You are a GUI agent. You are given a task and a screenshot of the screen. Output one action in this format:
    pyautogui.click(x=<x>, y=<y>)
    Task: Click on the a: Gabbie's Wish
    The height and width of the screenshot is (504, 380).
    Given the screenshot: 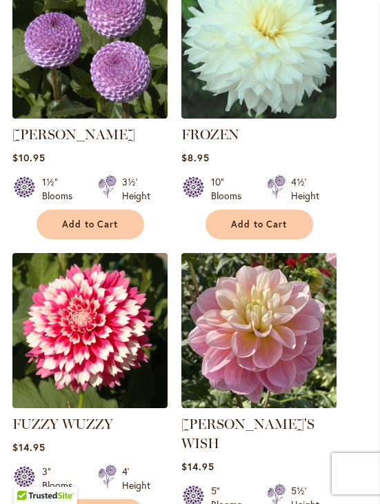 What is the action you would take?
    pyautogui.click(x=258, y=404)
    